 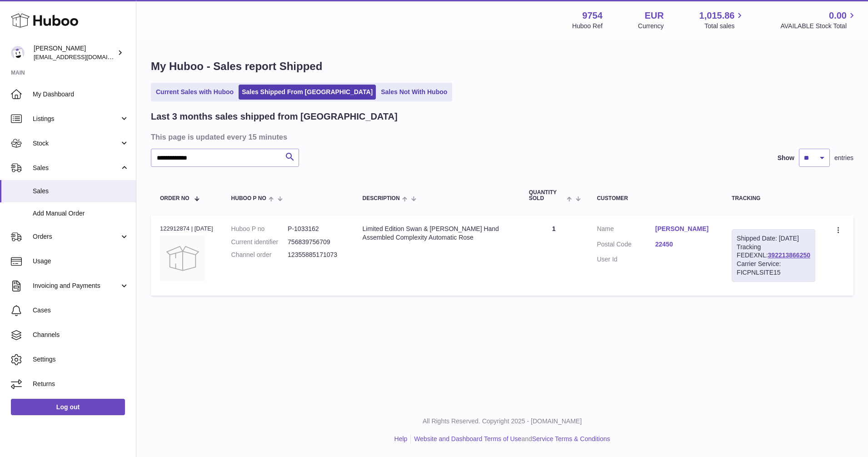 What do you see at coordinates (511, 439) in the screenshot?
I see `li: and` at bounding box center [511, 439].